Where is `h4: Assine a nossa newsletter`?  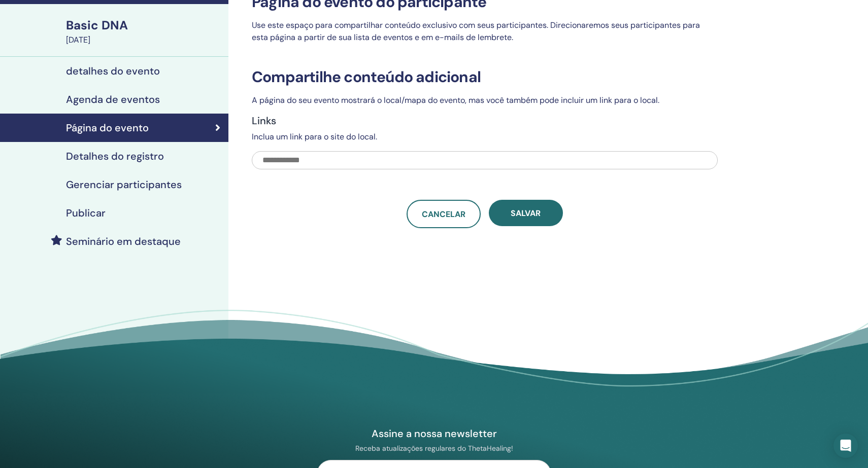
h4: Assine a nossa newsletter is located at coordinates (434, 434).